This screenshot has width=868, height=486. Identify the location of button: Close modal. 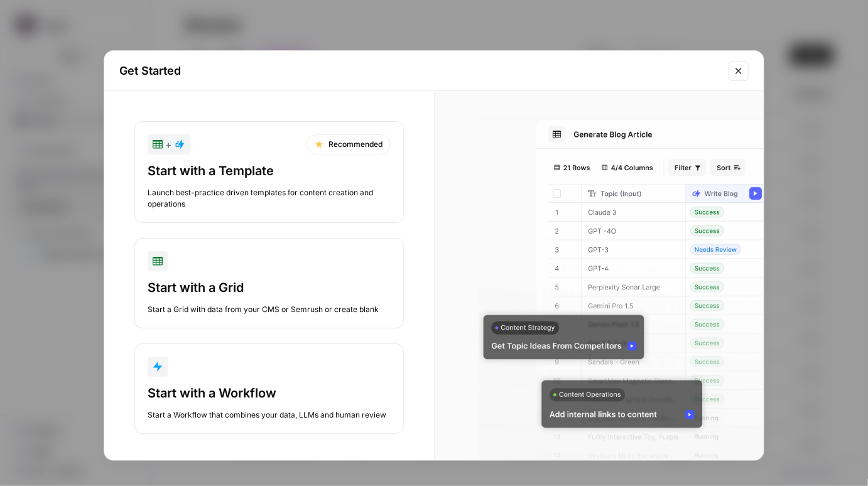
(738, 71).